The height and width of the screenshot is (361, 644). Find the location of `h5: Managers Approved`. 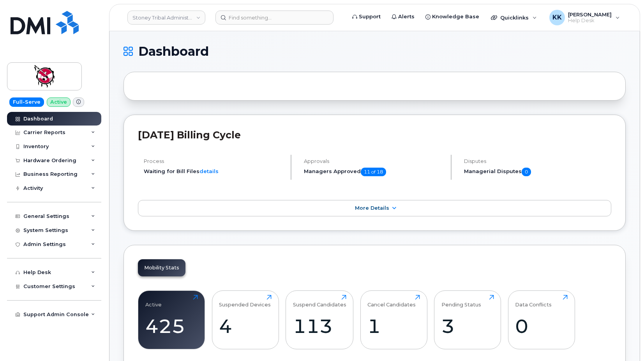

h5: Managers Approved is located at coordinates (374, 172).